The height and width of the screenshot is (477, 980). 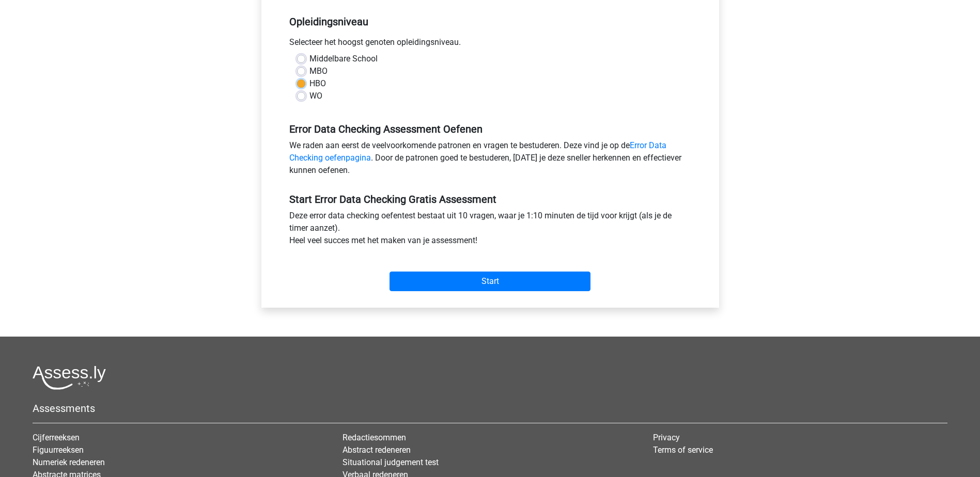 I want to click on a: Terms of service, so click(x=683, y=450).